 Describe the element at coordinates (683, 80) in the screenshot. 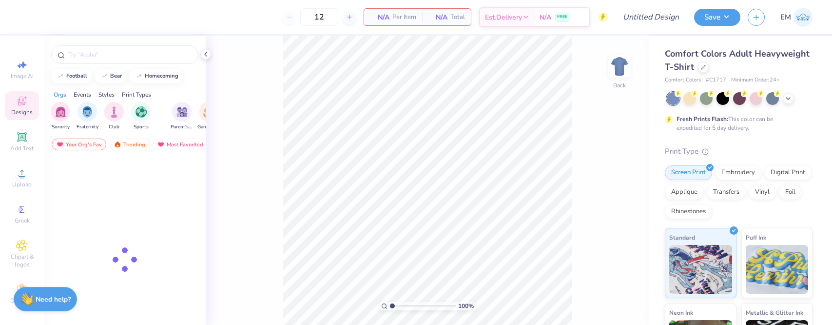

I see `span: Comfort Colors` at that location.